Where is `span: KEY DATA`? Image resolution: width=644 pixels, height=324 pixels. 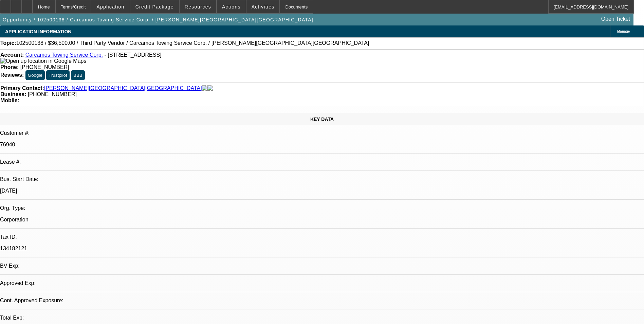 span: KEY DATA is located at coordinates (322, 119).